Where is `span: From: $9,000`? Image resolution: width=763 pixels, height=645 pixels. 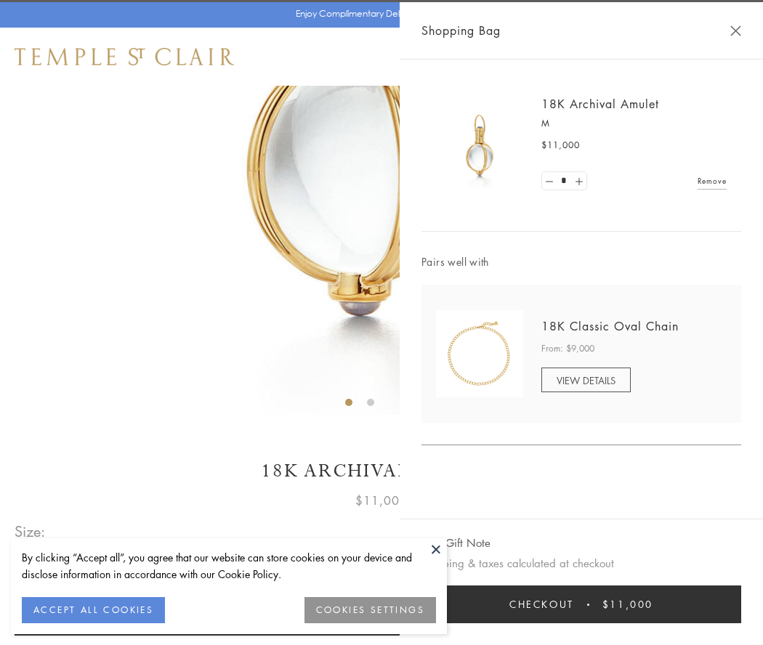 span: From: $9,000 is located at coordinates (568, 349).